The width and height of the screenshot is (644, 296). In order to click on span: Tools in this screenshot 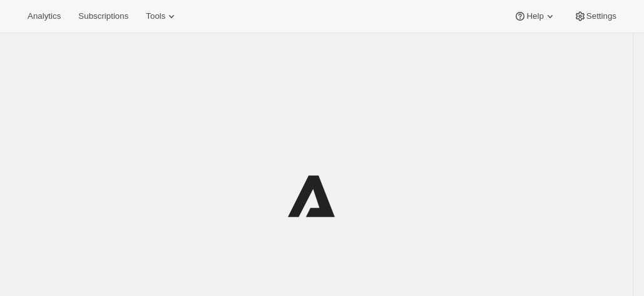, I will do `click(155, 16)`.